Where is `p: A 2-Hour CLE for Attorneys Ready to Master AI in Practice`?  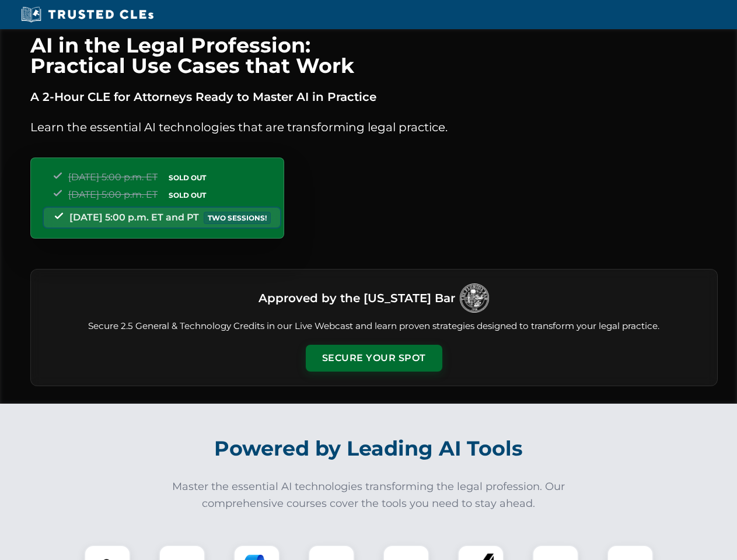
p: A 2-Hour CLE for Attorneys Ready to Master AI in Practice is located at coordinates (374, 97).